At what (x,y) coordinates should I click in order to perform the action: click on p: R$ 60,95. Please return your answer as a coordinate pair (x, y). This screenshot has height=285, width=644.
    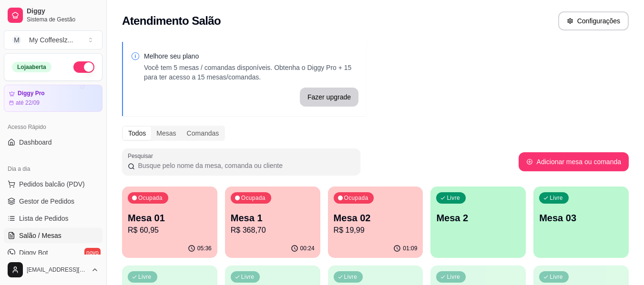
    Looking at the image, I should click on (170, 230).